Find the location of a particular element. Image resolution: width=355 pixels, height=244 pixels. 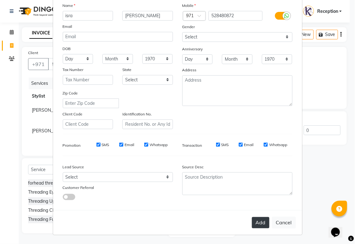

input: Enter Zip Code is located at coordinates (91, 103).